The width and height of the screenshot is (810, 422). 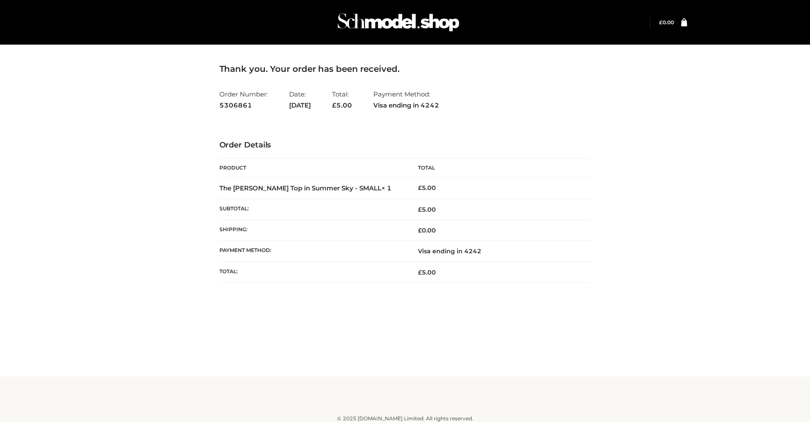 I want to click on a: £0.00, so click(x=666, y=22).